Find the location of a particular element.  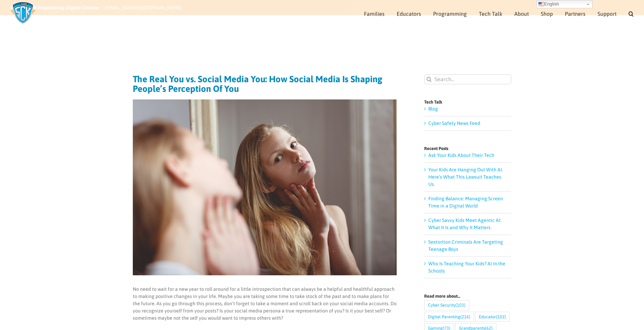

input: Search is located at coordinates (429, 79).